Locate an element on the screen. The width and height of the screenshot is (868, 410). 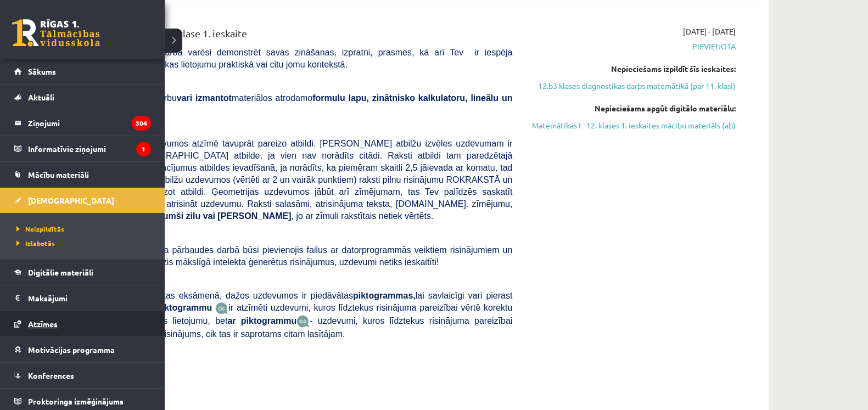
i: 1 is located at coordinates (143, 149).